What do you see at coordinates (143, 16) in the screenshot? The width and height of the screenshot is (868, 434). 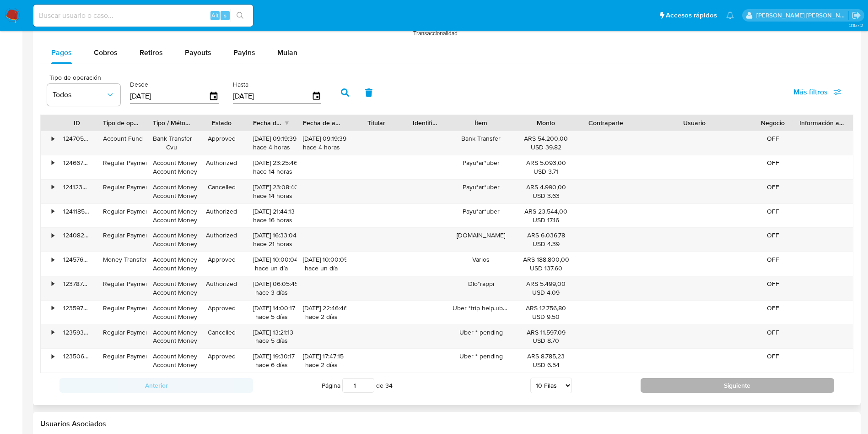 I see `input: Buscar usuario o caso...` at bounding box center [143, 16].